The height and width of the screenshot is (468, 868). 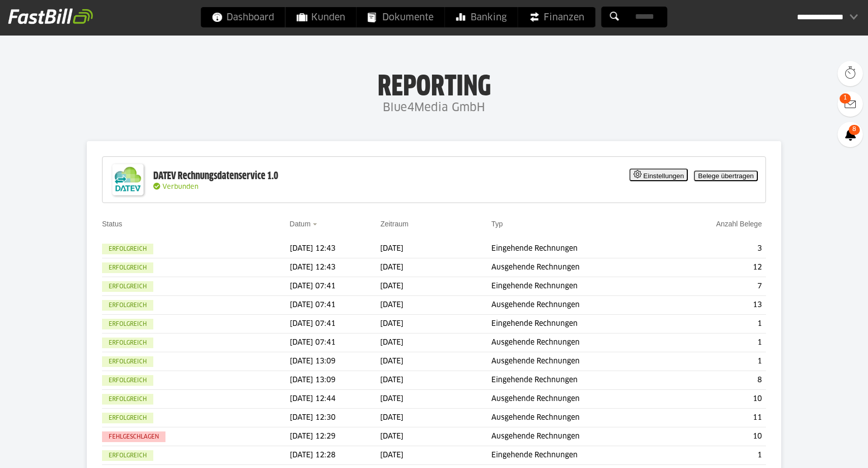 I want to click on span: Kunden, so click(x=321, y=17).